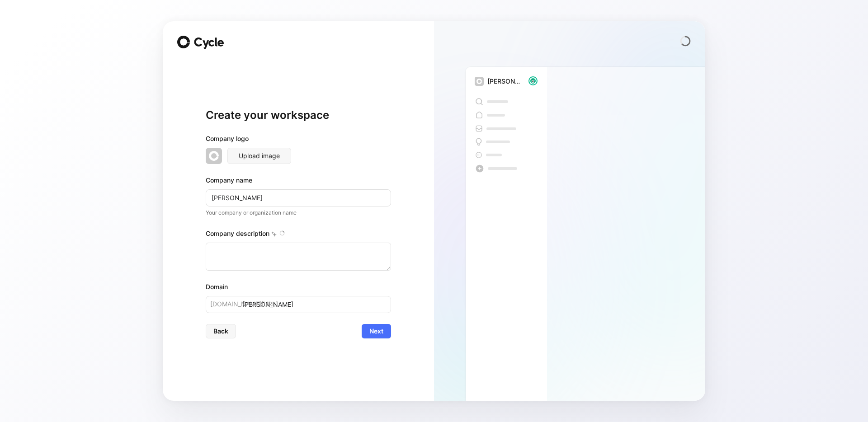 The width and height of the screenshot is (868, 422). Describe the element at coordinates (220, 331) in the screenshot. I see `span: Back` at that location.